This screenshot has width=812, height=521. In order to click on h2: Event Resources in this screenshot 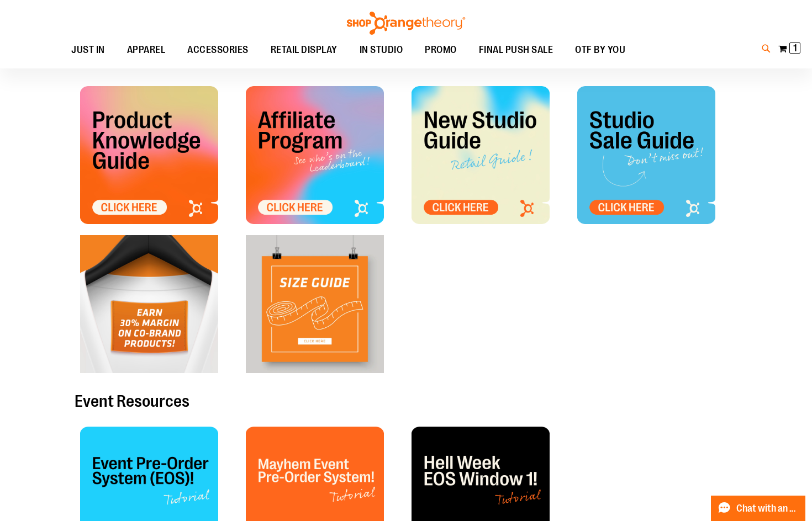, I will do `click(406, 401)`.